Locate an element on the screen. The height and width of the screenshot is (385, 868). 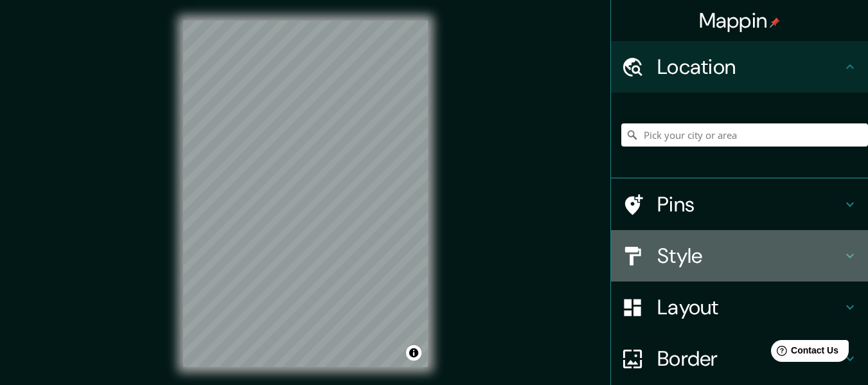
div: Style is located at coordinates (740, 256).